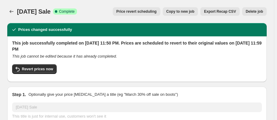 The height and width of the screenshot is (120, 277). Describe the element at coordinates (37, 69) in the screenshot. I see `span: Revert prices now` at that location.